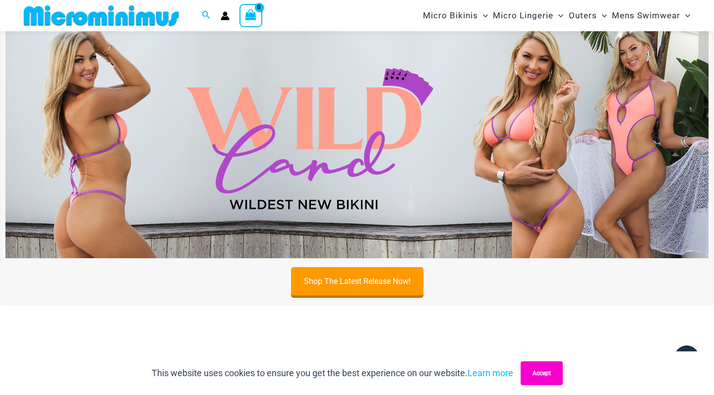 This screenshot has height=395, width=714. I want to click on h2: Welcome to Microminimus, the home of the micro bikini., so click(357, 358).